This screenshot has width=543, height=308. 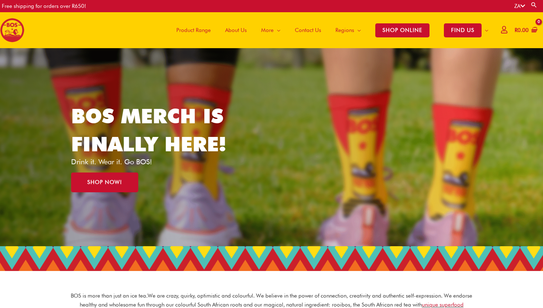 I want to click on a: View Shopping Cart, empty, so click(x=525, y=30).